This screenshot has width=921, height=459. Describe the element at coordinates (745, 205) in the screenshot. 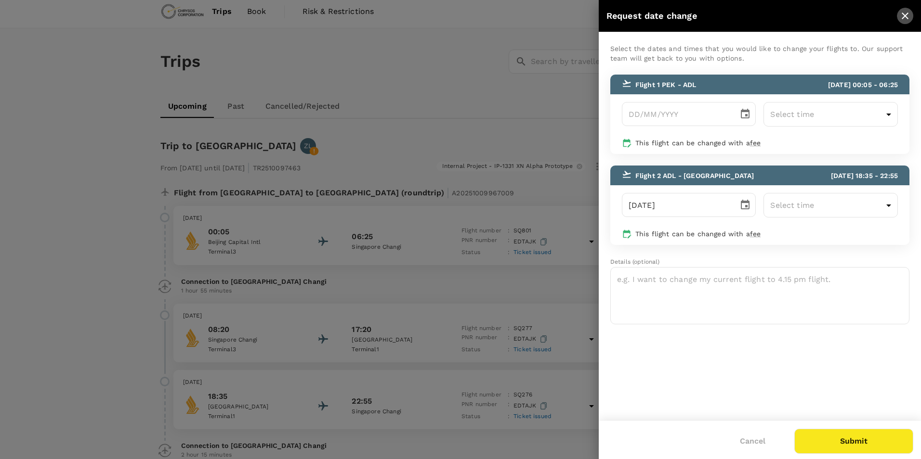

I see `button: Choose date, selected date is Oct 31, 2025` at that location.